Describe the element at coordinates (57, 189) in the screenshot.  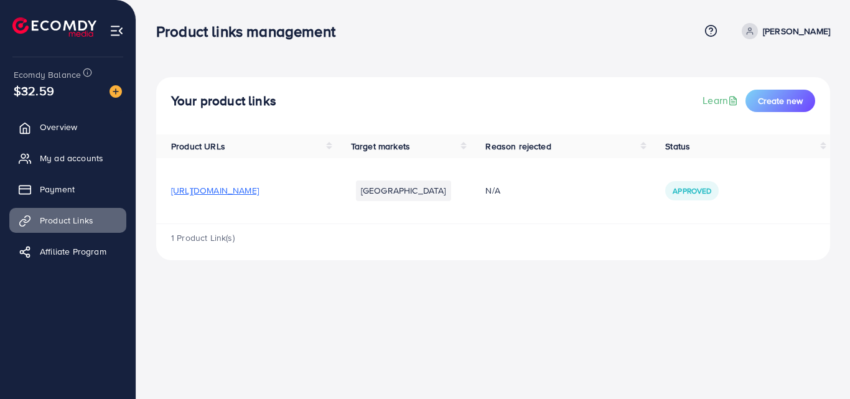
I see `span: Payment` at that location.